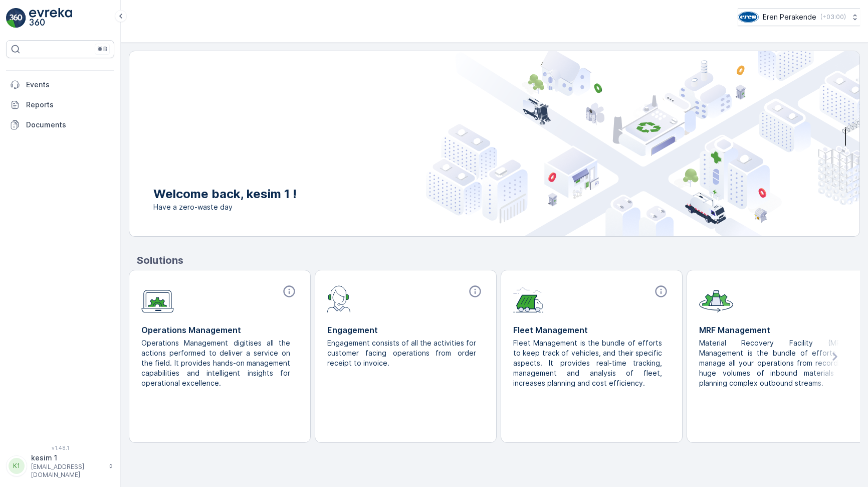 This screenshot has width=868, height=487. Describe the element at coordinates (778, 330) in the screenshot. I see `p: MRF Management` at that location.